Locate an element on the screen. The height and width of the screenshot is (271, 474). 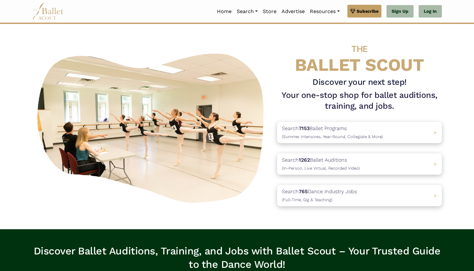
h3: Discover Ballet Auditions, Training, and Jobs with Ballet Scout – Your Trusted Guide to the Dance... is located at coordinates (237, 257).